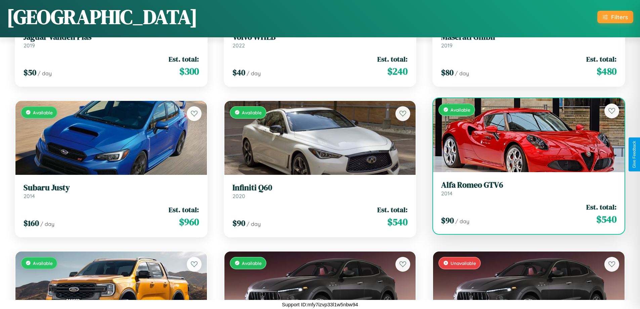 The width and height of the screenshot is (640, 309). What do you see at coordinates (529, 185) in the screenshot?
I see `h3: Alfa Romeo GTV6` at bounding box center [529, 185].